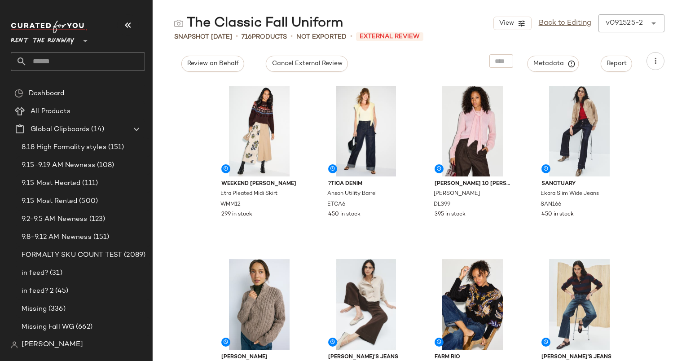 The width and height of the screenshot is (686, 361). I want to click on span: (500), so click(88, 201).